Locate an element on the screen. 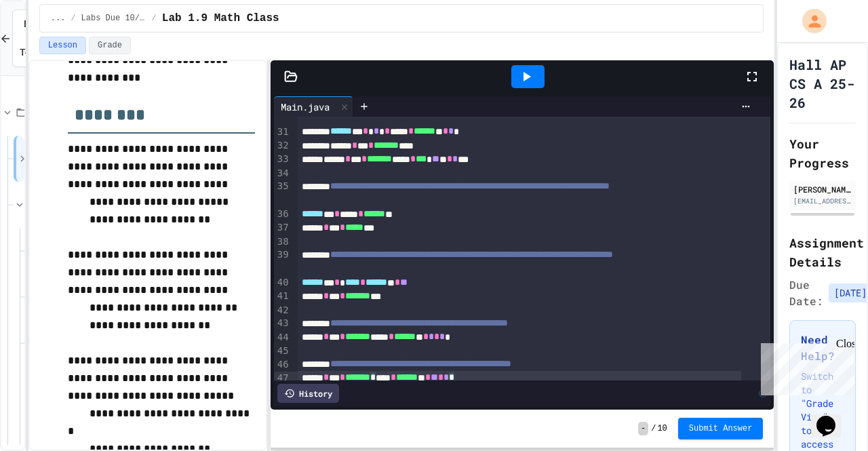 The image size is (868, 451). div: 35 is located at coordinates (282, 193).